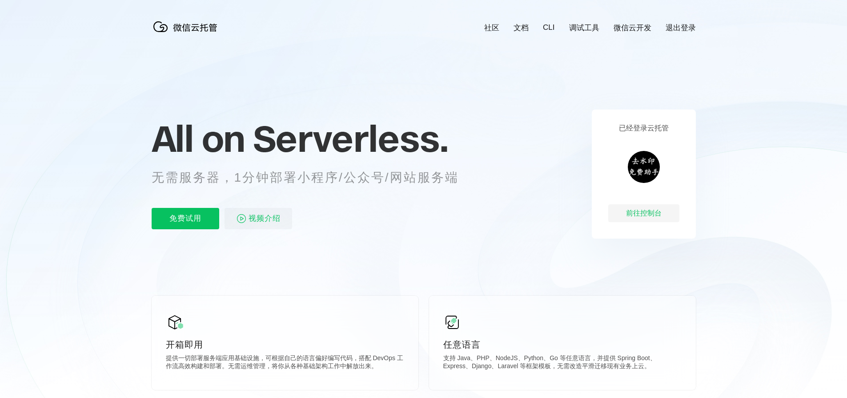  Describe the element at coordinates (187, 33) in the screenshot. I see `a: 微信云托管` at that location.